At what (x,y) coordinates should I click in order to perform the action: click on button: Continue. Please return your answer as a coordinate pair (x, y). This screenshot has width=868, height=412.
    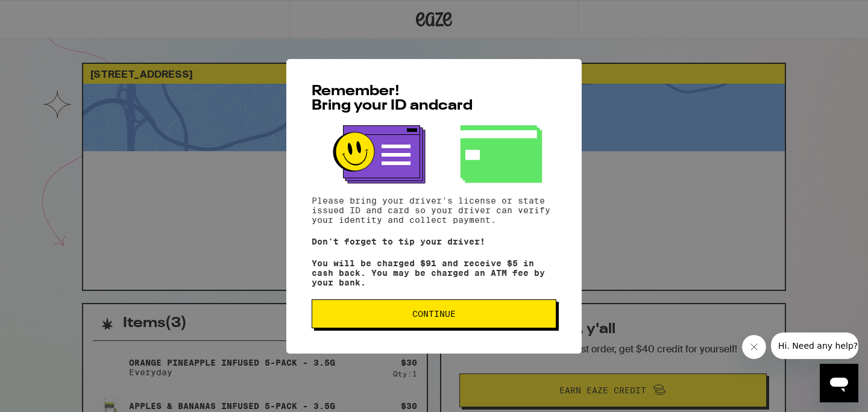
    Looking at the image, I should click on (434, 314).